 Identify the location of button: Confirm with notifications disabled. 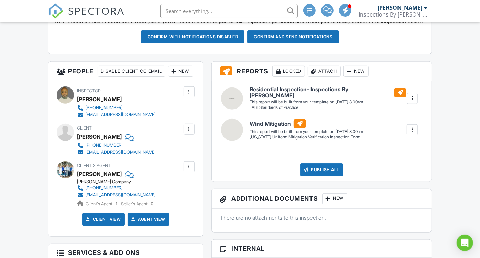
(193, 37).